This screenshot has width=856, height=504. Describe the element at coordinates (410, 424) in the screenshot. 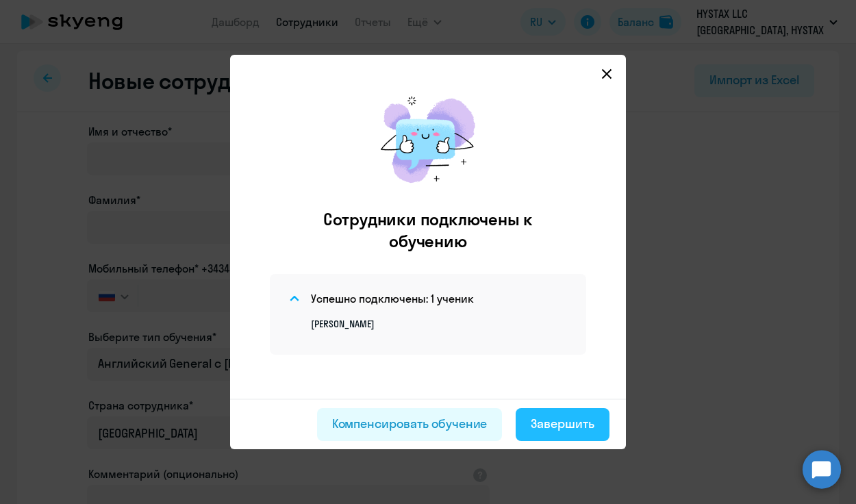

I see `div: Компенсировать обучение` at that location.